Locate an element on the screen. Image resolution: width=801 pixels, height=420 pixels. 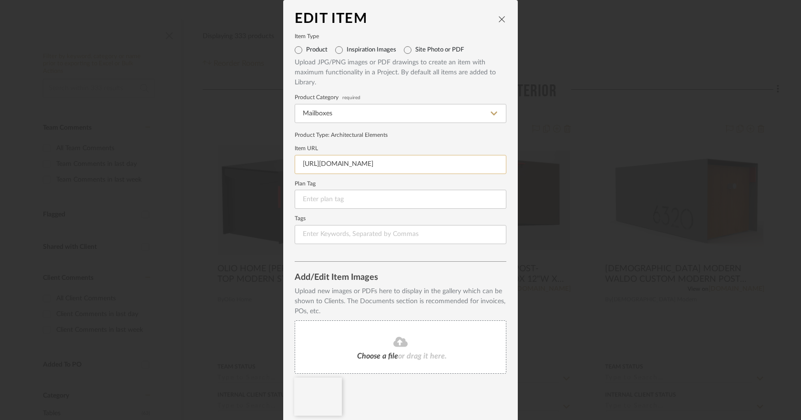
label: Plan Tag is located at coordinates (400, 184).